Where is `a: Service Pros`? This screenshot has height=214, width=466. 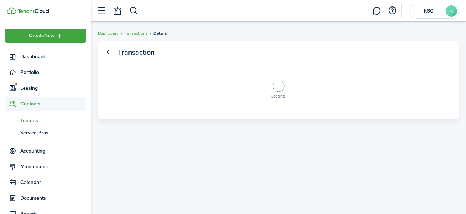 a: Service Pros is located at coordinates (45, 132).